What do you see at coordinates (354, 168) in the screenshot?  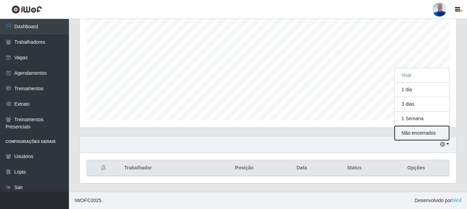 I see `th: Status` at bounding box center [354, 168].